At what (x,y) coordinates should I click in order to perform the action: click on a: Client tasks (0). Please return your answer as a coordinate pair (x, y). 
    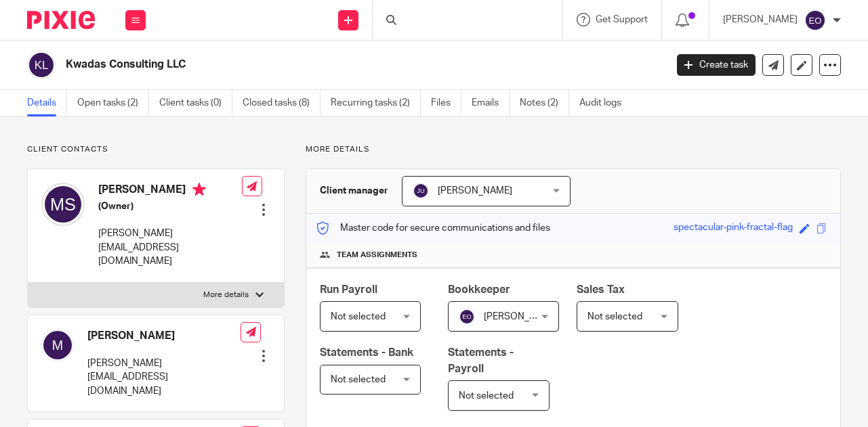
    Looking at the image, I should click on (196, 103).